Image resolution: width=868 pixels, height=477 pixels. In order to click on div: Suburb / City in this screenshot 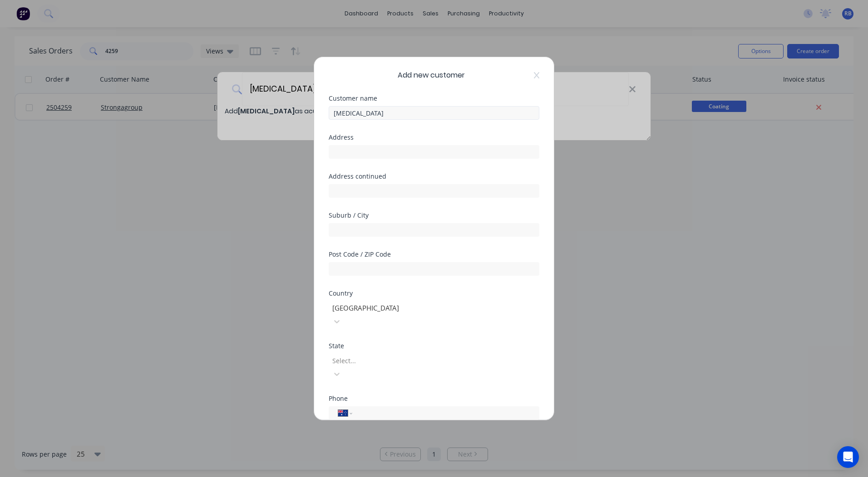, I will do `click(434, 215)`.